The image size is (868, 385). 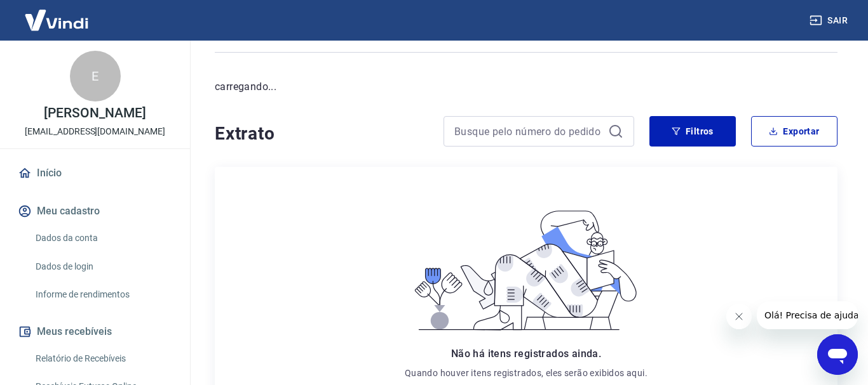 What do you see at coordinates (526, 87) in the screenshot?
I see `p: carregando...` at bounding box center [526, 87].